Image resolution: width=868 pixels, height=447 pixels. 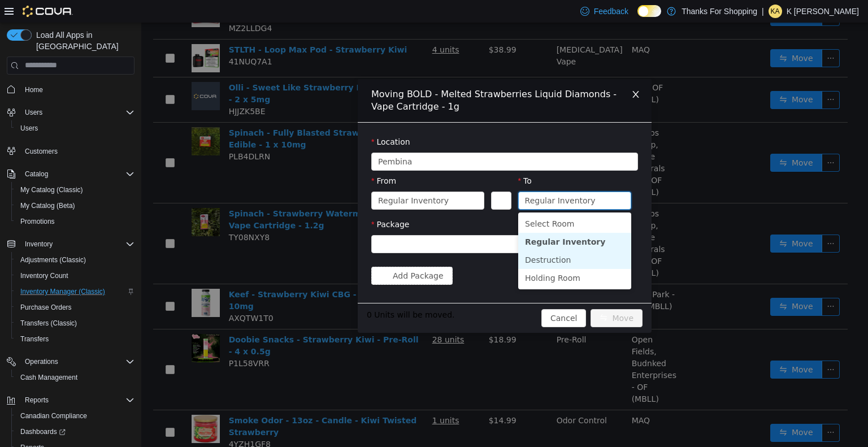 I want to click on button: Close, so click(x=494, y=73).